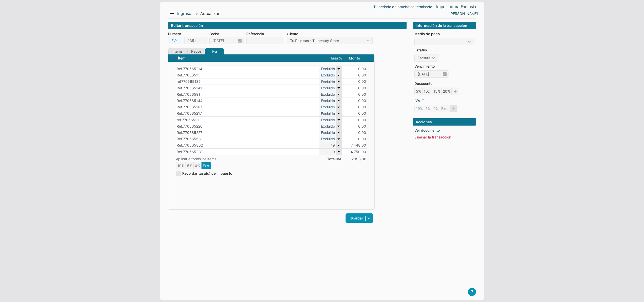 This screenshot has width=644, height=302. Describe the element at coordinates (196, 40) in the screenshot. I see `input: Número` at that location.